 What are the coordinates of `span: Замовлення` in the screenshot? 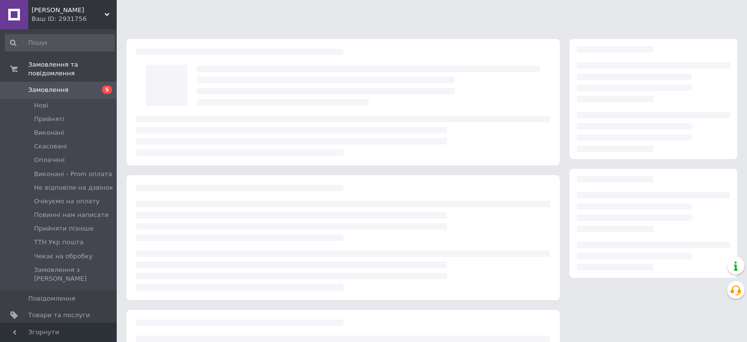 It's located at (48, 90).